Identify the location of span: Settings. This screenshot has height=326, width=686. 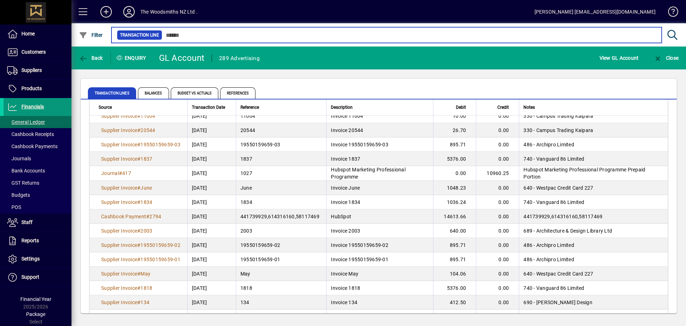
(30, 258).